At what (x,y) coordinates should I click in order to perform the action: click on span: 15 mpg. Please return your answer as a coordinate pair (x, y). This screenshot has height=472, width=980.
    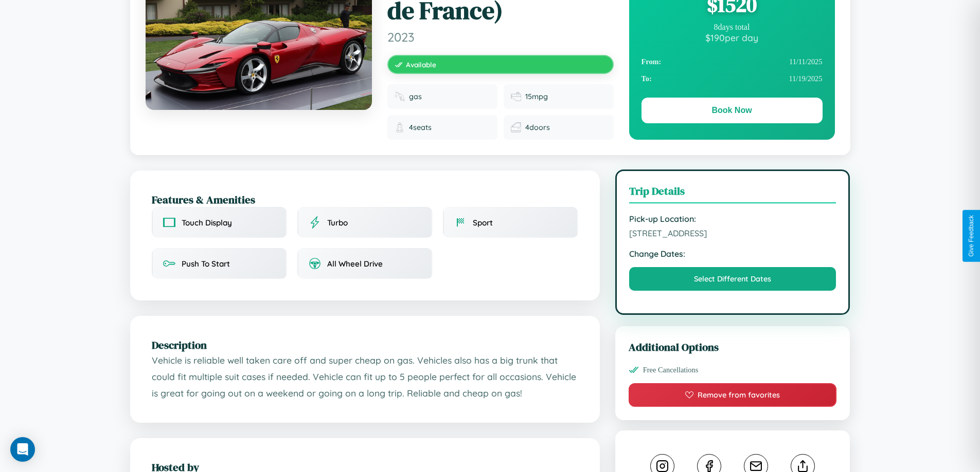
    Looking at the image, I should click on (536, 97).